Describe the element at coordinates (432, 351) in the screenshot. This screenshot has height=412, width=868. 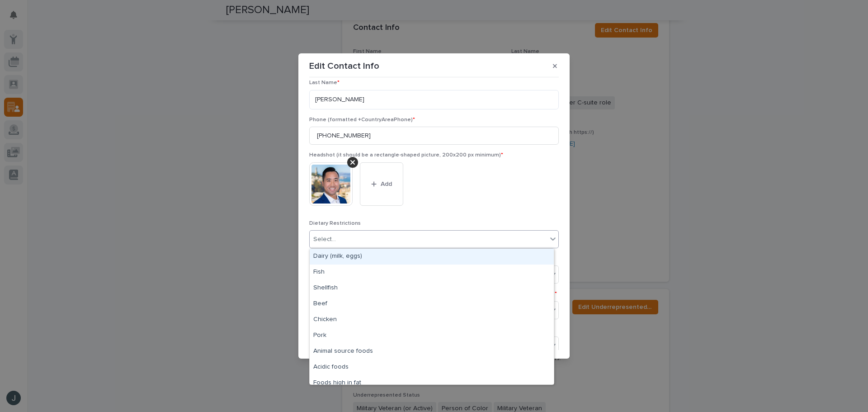
I see `div: Animal source foods` at that location.